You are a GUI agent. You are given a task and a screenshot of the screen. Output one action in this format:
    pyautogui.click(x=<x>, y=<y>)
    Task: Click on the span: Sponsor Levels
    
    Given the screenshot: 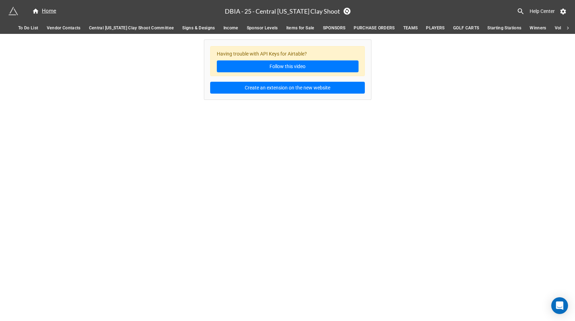 What is the action you would take?
    pyautogui.click(x=262, y=28)
    